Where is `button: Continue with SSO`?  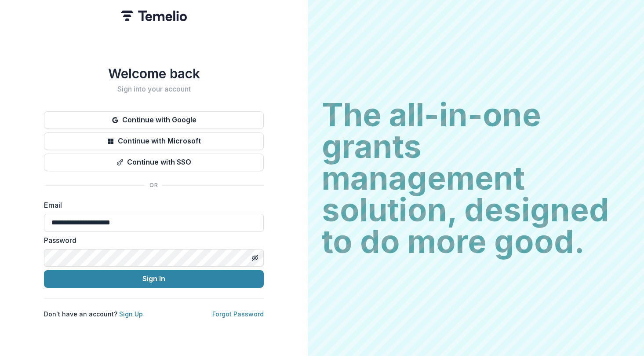 button: Continue with SSO is located at coordinates (154, 162).